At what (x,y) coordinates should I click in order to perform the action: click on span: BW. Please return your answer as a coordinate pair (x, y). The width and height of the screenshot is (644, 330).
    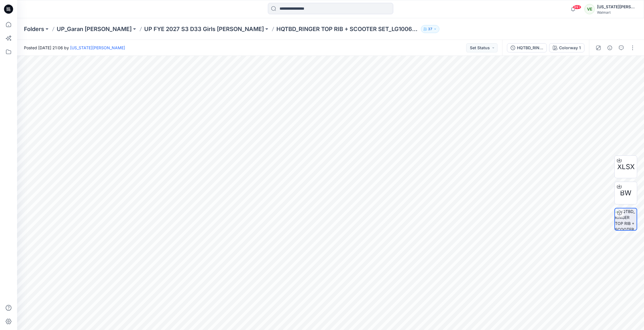
    Looking at the image, I should click on (626, 193).